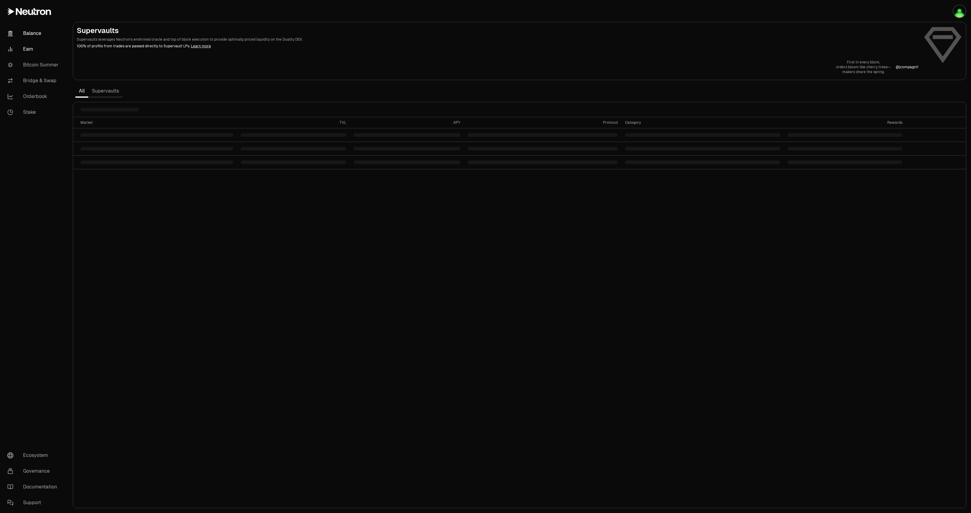  What do you see at coordinates (201, 46) in the screenshot?
I see `a: Learn more` at bounding box center [201, 46].